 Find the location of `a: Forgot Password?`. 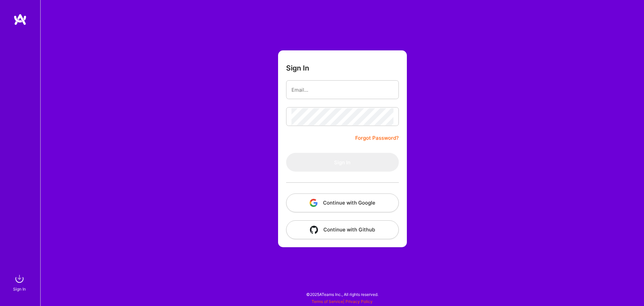

a: Forgot Password? is located at coordinates (377, 138).